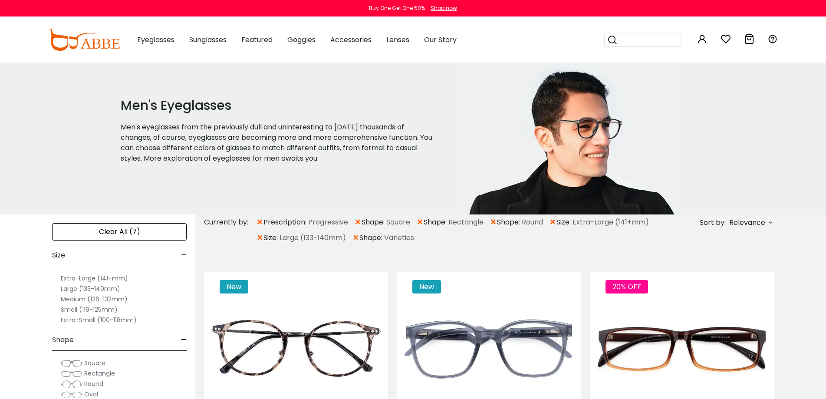 This screenshot has width=826, height=399. I want to click on a: Gray Barnett - TR ,Universal Bridge Fit, so click(489, 349).